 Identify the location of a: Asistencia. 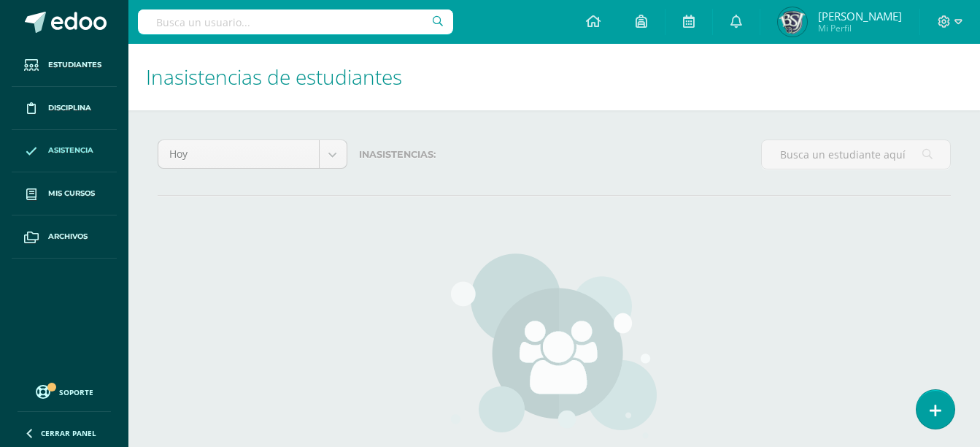
(64, 151).